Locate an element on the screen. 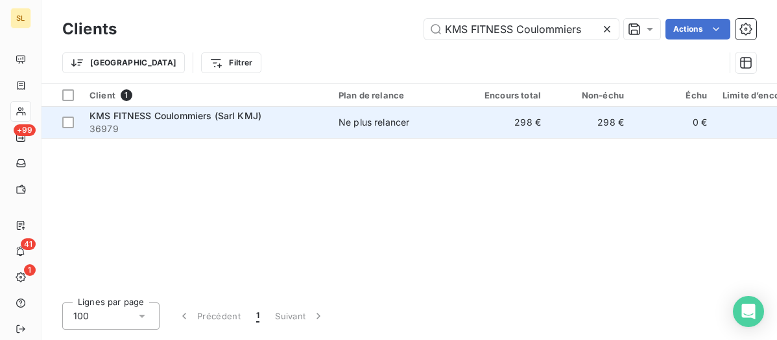  span: Client is located at coordinates (102, 95).